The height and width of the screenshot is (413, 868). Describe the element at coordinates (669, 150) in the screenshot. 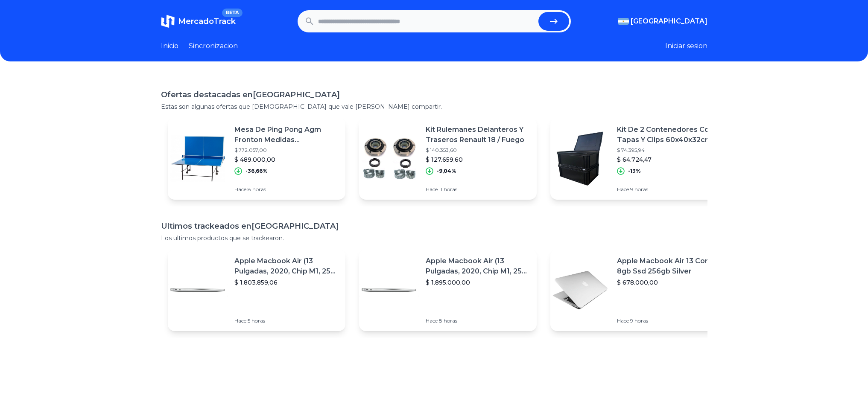

I see `p: $ 74.395,94` at that location.